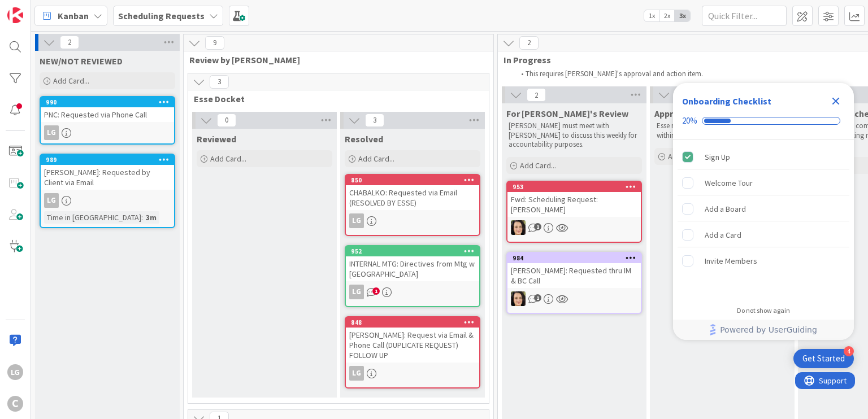 This screenshot has height=419, width=868. I want to click on p: Esse must make sure that she schedule it within 24 hours with the participants., so click(722, 130).